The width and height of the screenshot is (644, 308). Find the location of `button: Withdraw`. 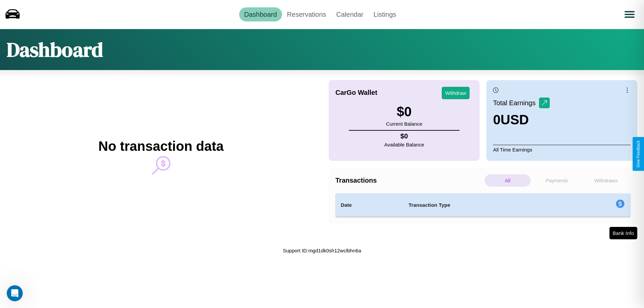

button: Withdraw is located at coordinates (456, 93).